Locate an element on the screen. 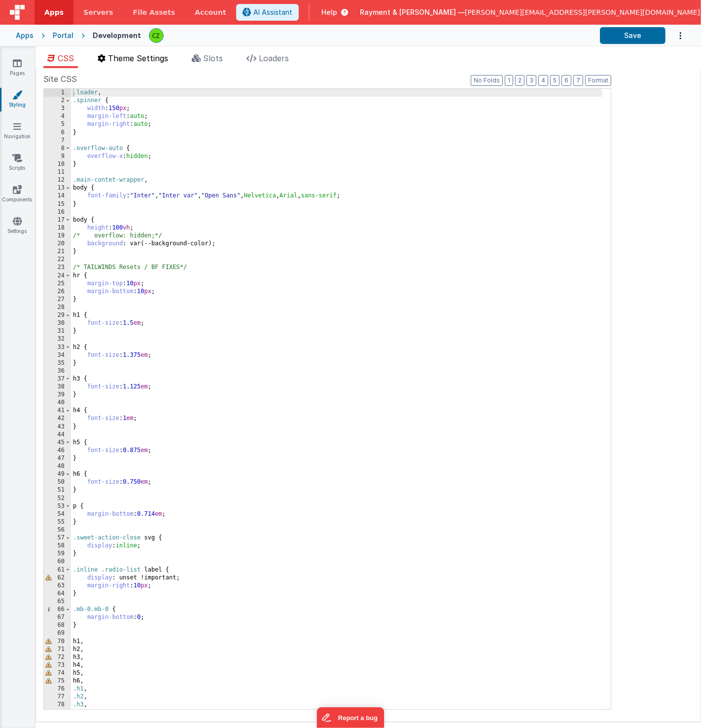 The width and height of the screenshot is (701, 728). div: 12 is located at coordinates (57, 180).